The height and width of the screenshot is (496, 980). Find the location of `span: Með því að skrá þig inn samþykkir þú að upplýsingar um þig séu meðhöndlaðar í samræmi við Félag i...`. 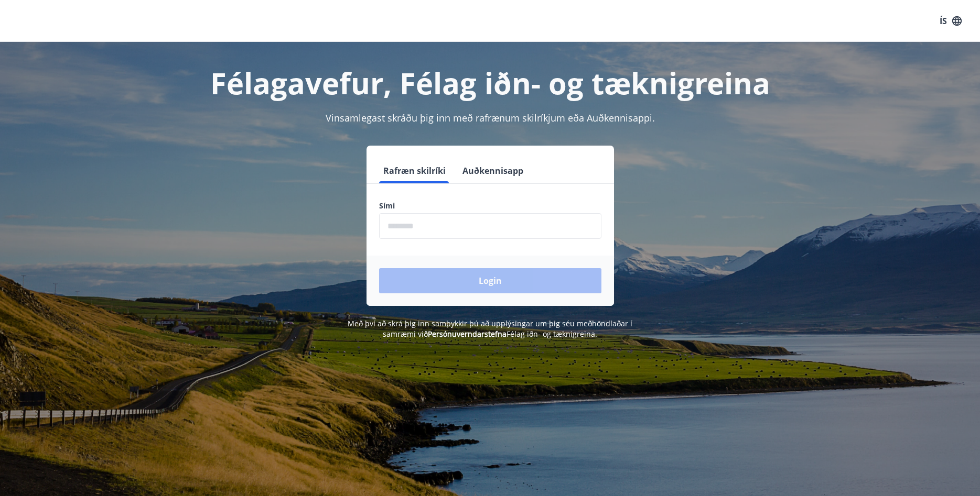

span: Með því að skrá þig inn samþykkir þú að upplýsingar um þig séu meðhöndlaðar í samræmi við Félag i... is located at coordinates (490, 329).